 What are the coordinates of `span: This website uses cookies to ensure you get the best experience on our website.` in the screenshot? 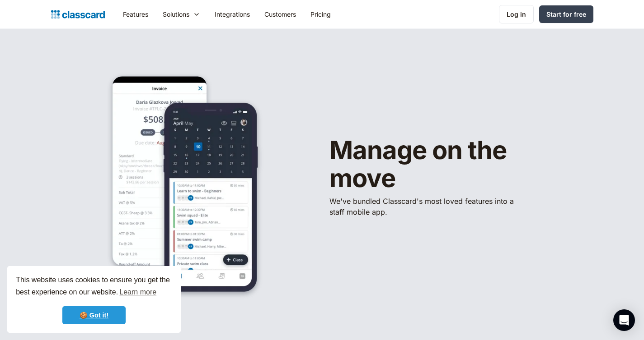 It's located at (94, 287).